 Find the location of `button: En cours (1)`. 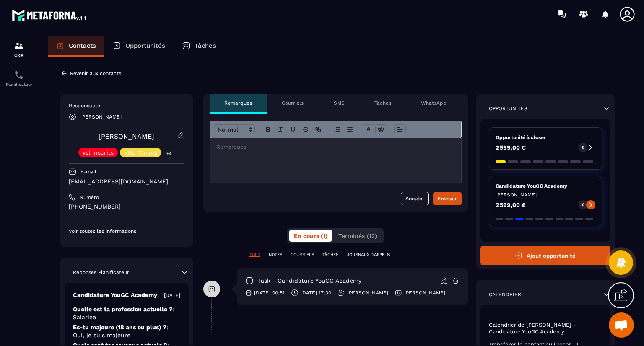

button: En cours (1) is located at coordinates (310, 236).